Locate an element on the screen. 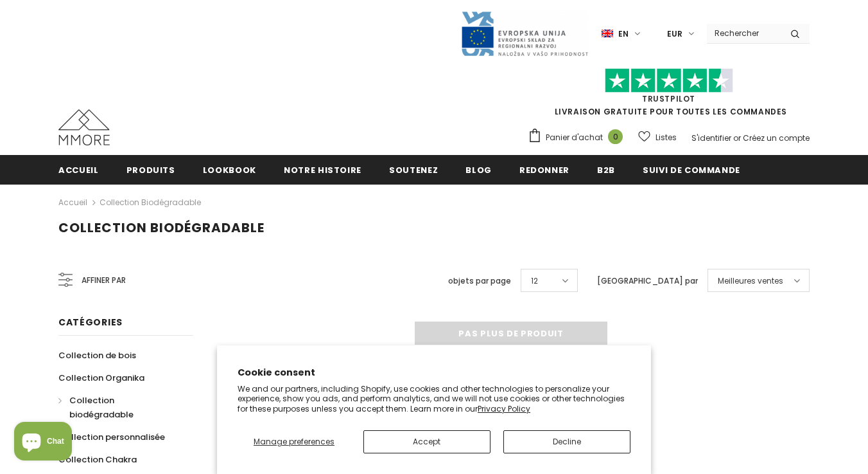  span: Suivi de commande is located at coordinates (692, 170).